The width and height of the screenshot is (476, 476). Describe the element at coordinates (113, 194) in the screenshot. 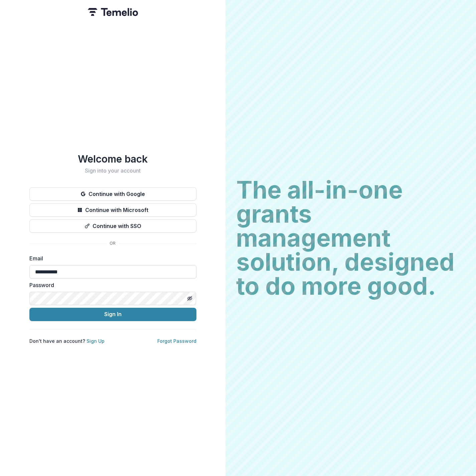

I see `button: Continue with Google` at that location.